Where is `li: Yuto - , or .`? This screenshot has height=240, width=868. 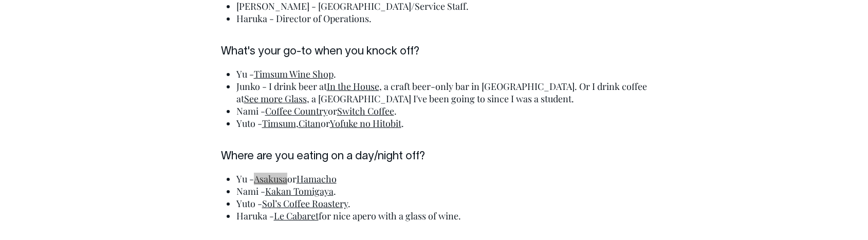
li: Yuto - , or . is located at coordinates (442, 123).